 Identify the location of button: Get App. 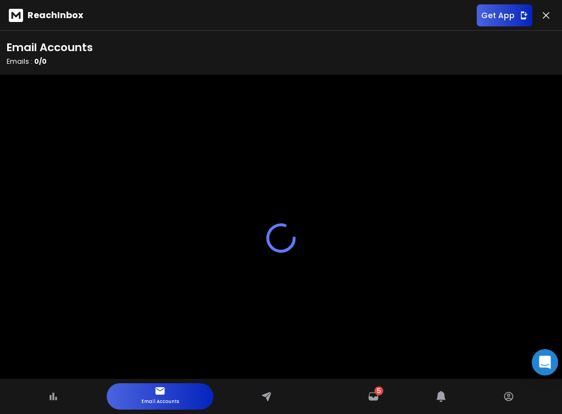
(504, 15).